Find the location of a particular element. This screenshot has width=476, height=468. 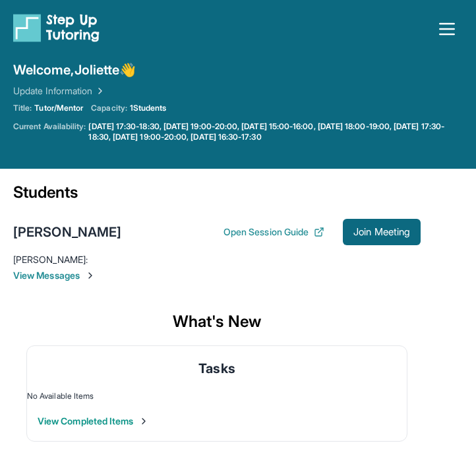

span: Title: is located at coordinates (23, 108).